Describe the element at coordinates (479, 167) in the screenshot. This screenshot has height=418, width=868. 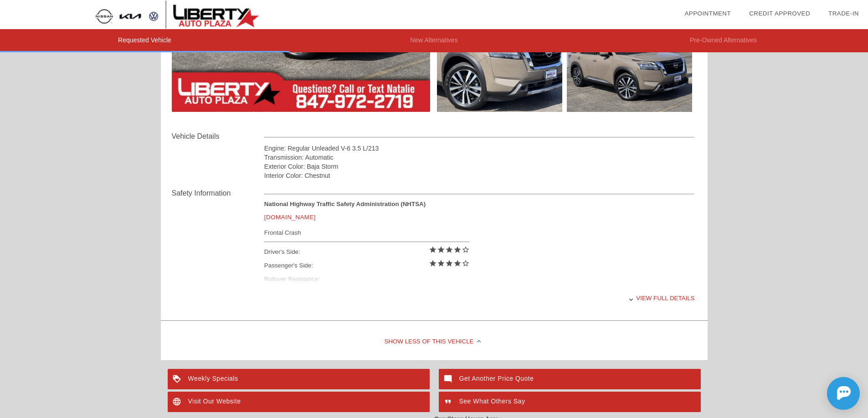
I see `div: Exterior Color: Baja Storm` at that location.